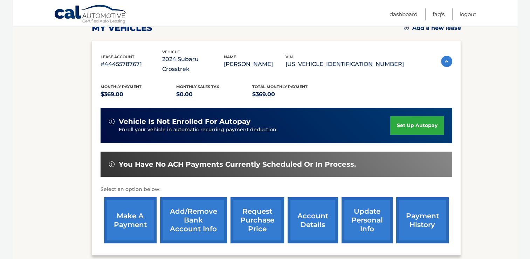 This screenshot has height=259, width=530. I want to click on img: add.svg, so click(407, 28).